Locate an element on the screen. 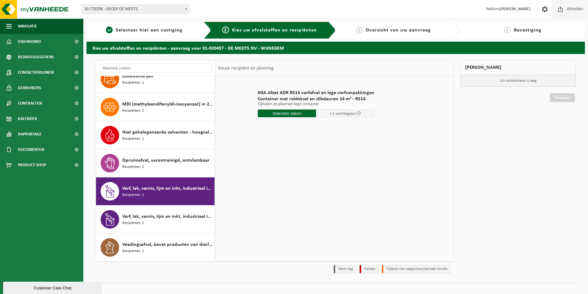  span: 3 is located at coordinates (359, 30).